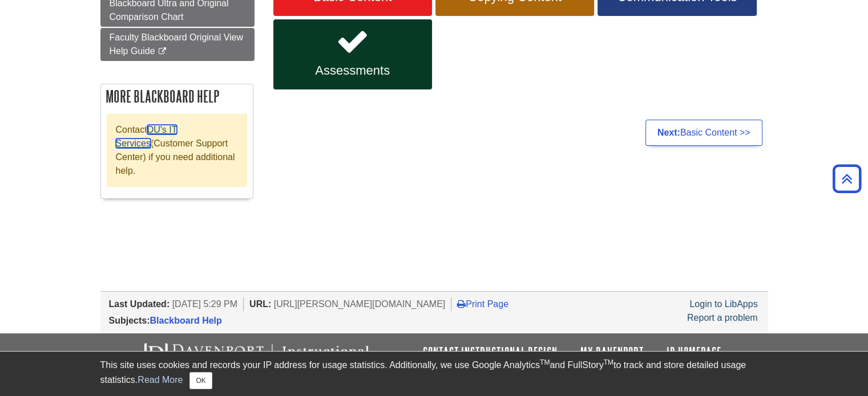 This screenshot has width=868, height=396. What do you see at coordinates (847, 179) in the screenshot?
I see `a: Back to Top` at bounding box center [847, 179].